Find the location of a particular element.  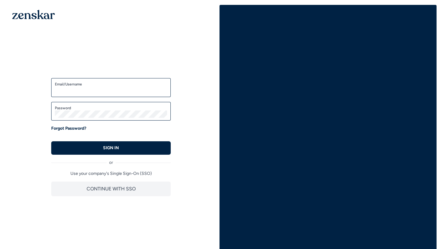

p: SIGN IN is located at coordinates (111, 148).